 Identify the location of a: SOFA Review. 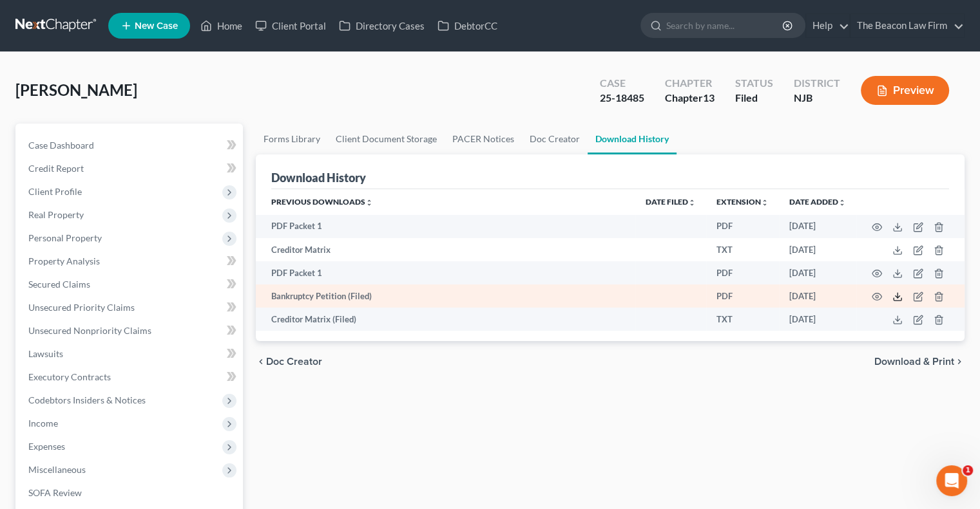
(130, 493).